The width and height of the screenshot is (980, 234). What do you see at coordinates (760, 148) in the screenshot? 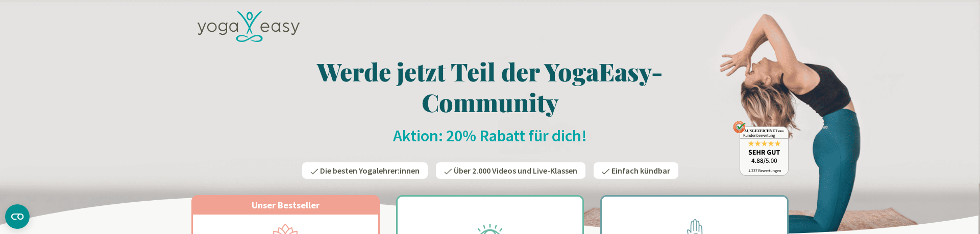
I see `img: ausgezeichnet_badge.png` at bounding box center [760, 148].